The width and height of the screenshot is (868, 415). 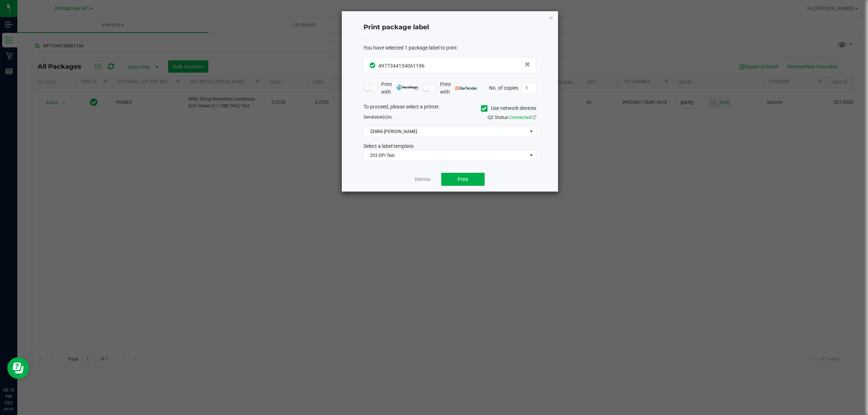 I want to click on span: label(s), so click(x=381, y=117).